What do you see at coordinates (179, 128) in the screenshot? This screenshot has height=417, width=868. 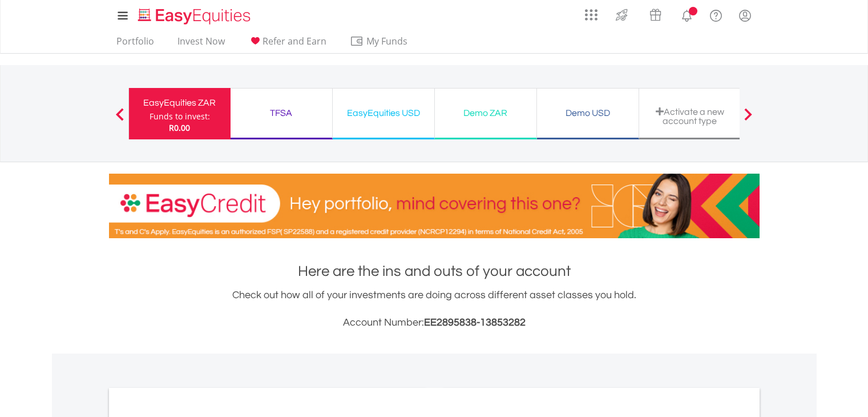 I see `span: R0.00` at bounding box center [179, 128].